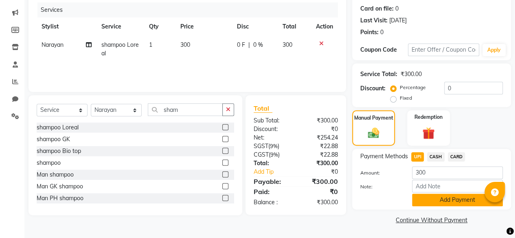 The image size is (515, 238). What do you see at coordinates (428, 133) in the screenshot?
I see `img: _gift.svg` at bounding box center [428, 133].